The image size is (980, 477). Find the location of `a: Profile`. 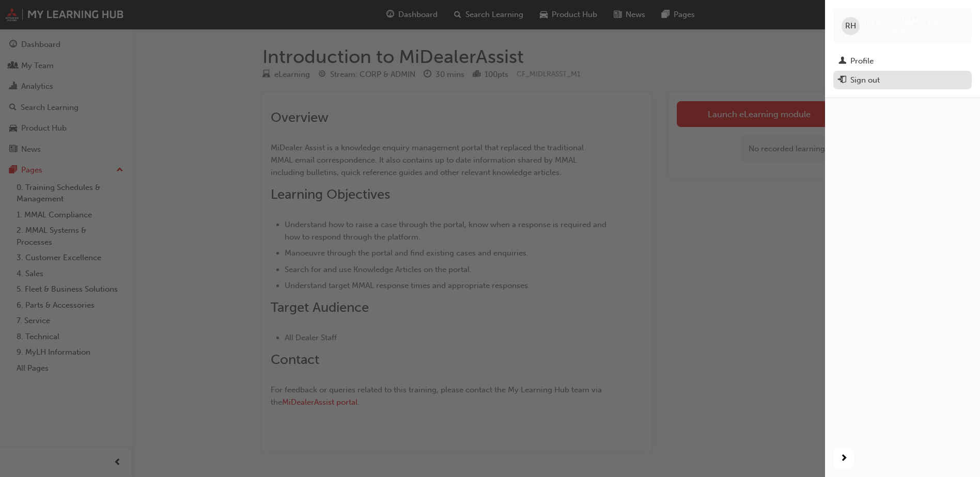

a: Profile is located at coordinates (903, 61).